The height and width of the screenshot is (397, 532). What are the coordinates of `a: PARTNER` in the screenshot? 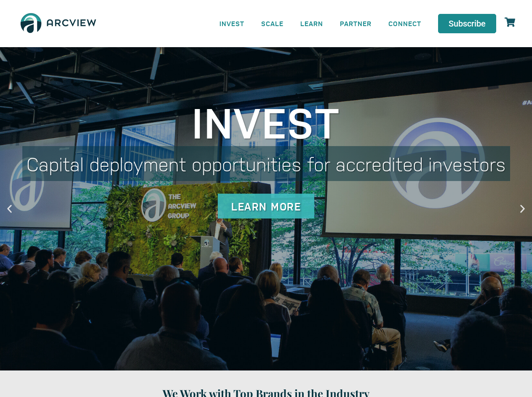 It's located at (355, 23).